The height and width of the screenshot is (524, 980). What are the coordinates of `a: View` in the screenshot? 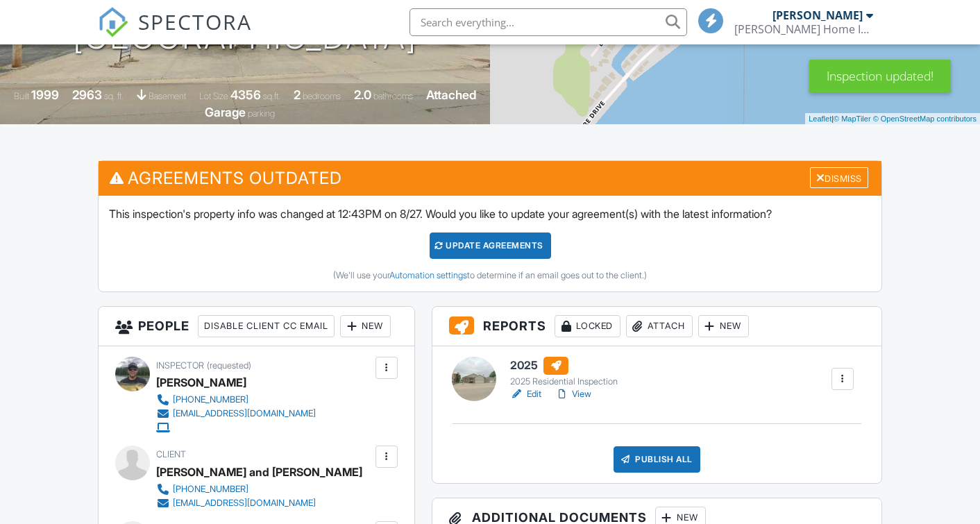 It's located at (573, 394).